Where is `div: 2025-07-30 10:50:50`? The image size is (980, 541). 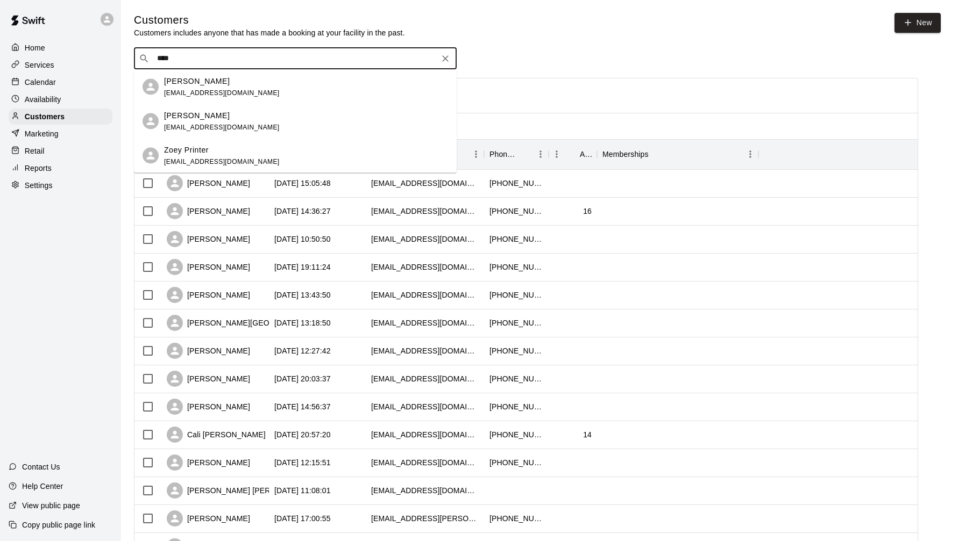
div: 2025-07-30 10:50:50 is located at coordinates (302, 239).